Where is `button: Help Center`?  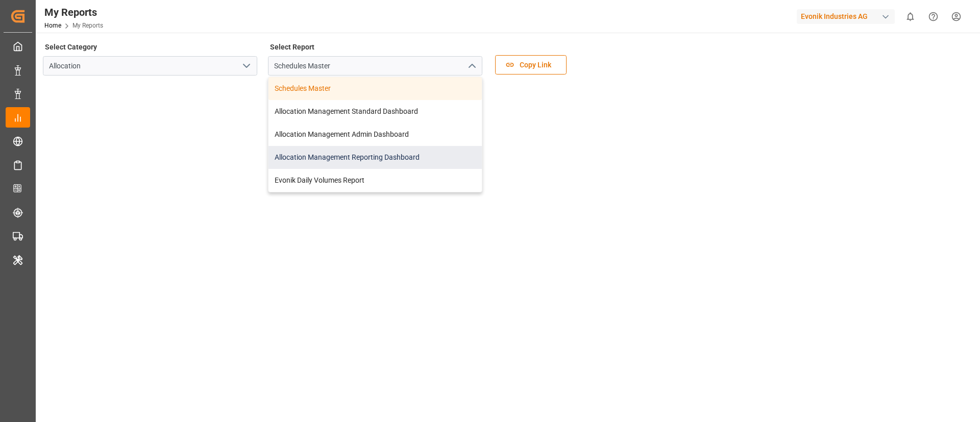 button: Help Center is located at coordinates (933, 17).